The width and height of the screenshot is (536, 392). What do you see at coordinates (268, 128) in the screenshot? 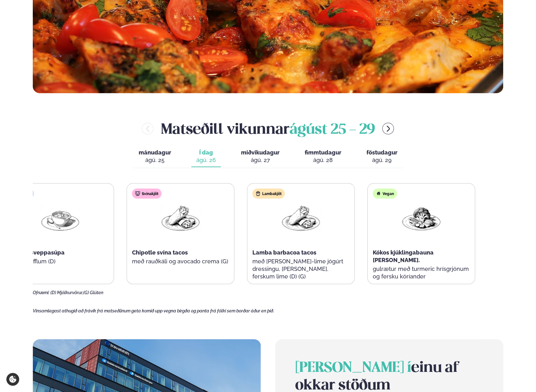
I see `h2: Matseðill vikunnar` at bounding box center [268, 128].